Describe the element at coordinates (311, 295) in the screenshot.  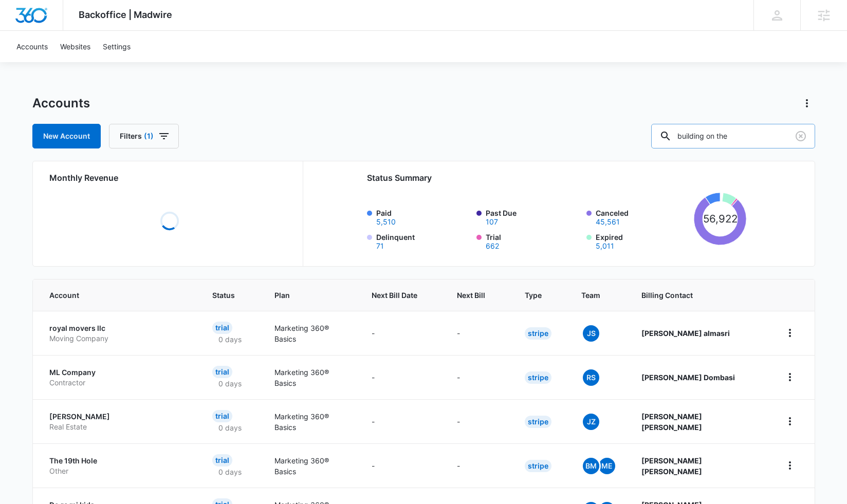
I see `span: Plan` at that location.